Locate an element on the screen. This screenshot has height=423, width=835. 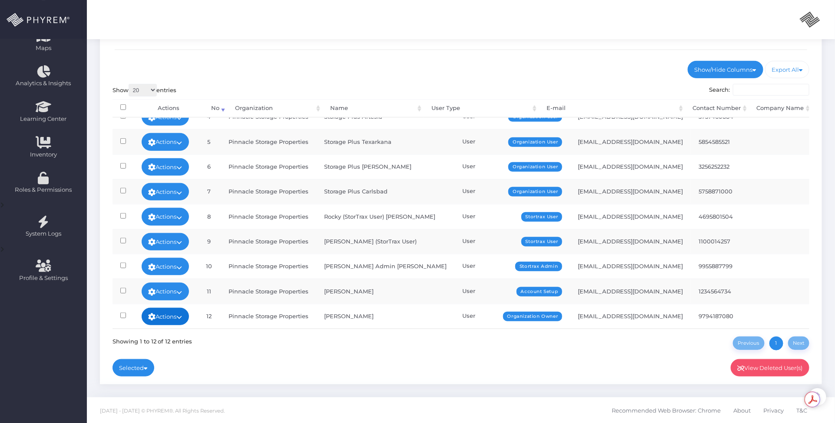
span: Privacy is located at coordinates (773, 410).